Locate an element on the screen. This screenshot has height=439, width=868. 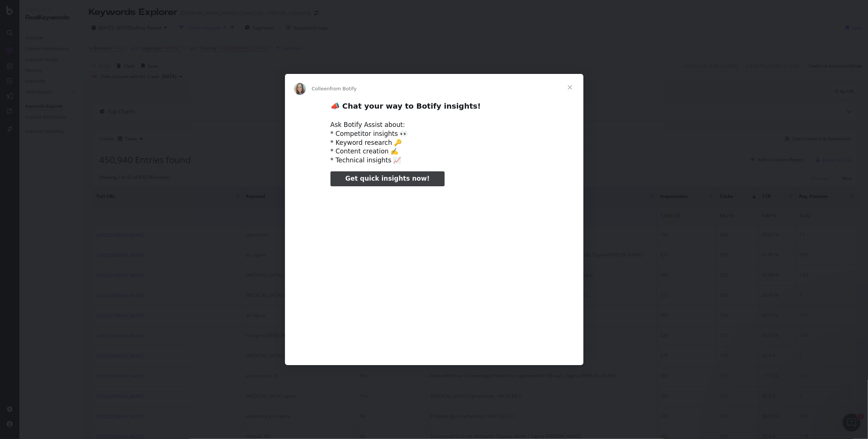
img: Profile image for Colleen is located at coordinates (300, 89).